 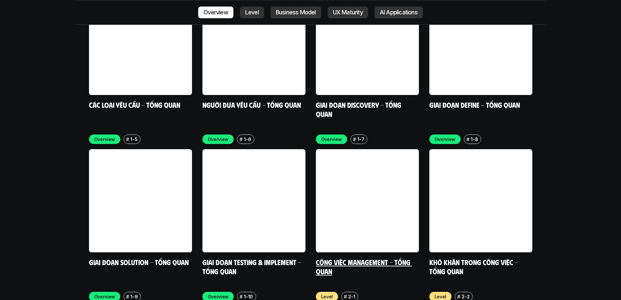 What do you see at coordinates (465, 296) in the screenshot?
I see `p: 2-2` at bounding box center [465, 296].